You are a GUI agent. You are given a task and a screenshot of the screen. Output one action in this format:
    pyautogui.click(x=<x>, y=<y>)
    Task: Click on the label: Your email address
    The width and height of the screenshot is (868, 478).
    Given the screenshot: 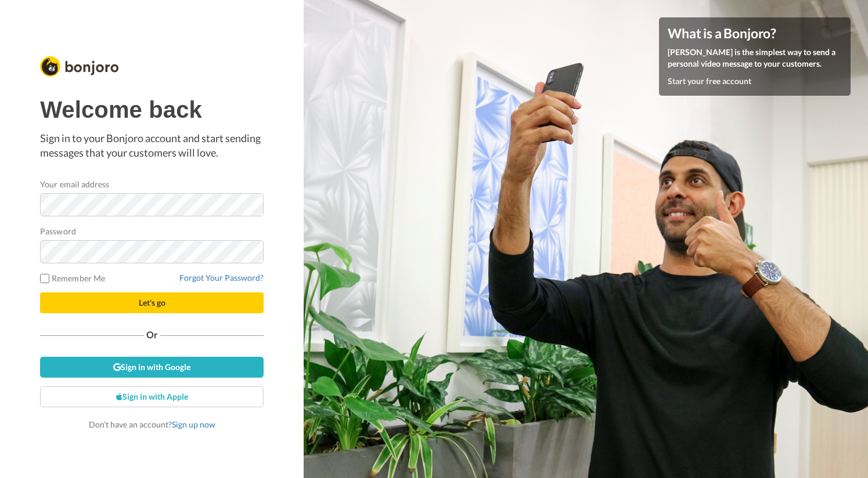 What is the action you would take?
    pyautogui.click(x=74, y=184)
    